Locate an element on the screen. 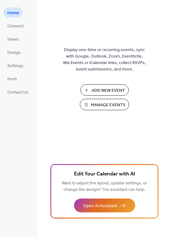  span: Manage Events is located at coordinates (108, 105).